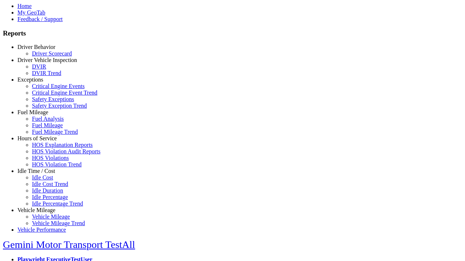  What do you see at coordinates (52, 53) in the screenshot?
I see `a: Driver Scorecard` at bounding box center [52, 53].